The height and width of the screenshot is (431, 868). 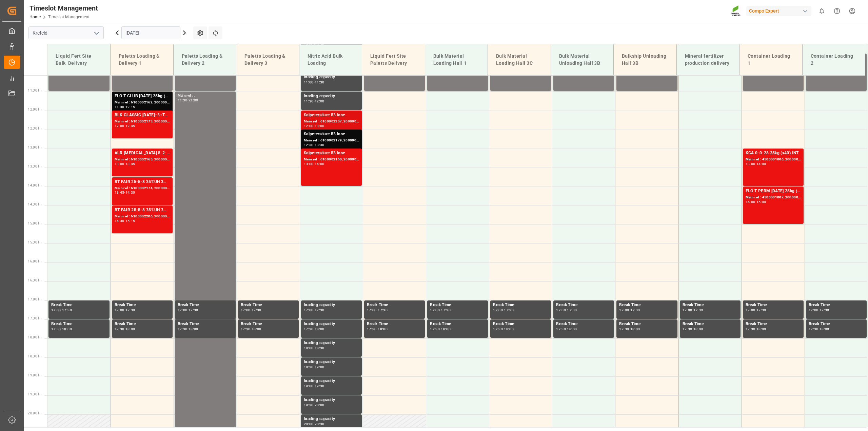 I want to click on div: Compo Expert, so click(x=779, y=11).